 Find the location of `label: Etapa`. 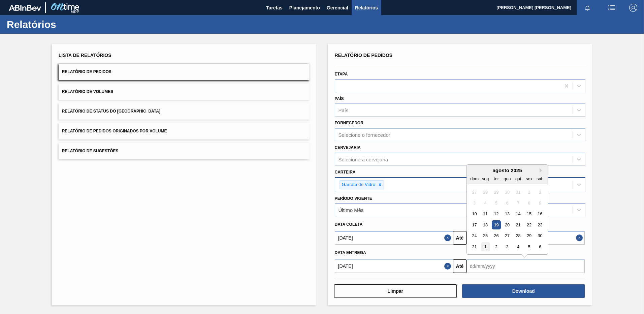

label: Etapa is located at coordinates (341, 74).